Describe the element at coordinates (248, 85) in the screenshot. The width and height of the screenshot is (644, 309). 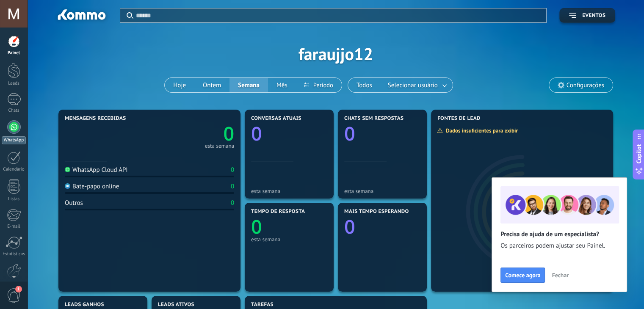
I see `button: Semana` at that location.